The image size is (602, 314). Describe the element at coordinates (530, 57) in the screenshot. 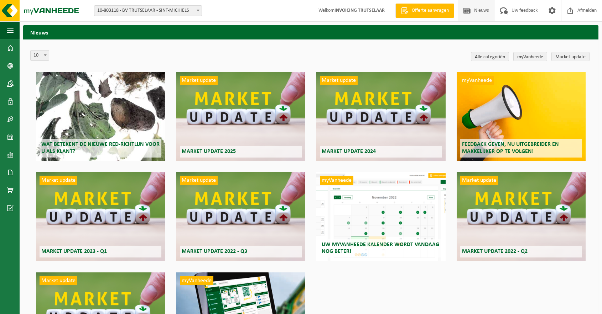

I see `a: myVanheede` at that location.